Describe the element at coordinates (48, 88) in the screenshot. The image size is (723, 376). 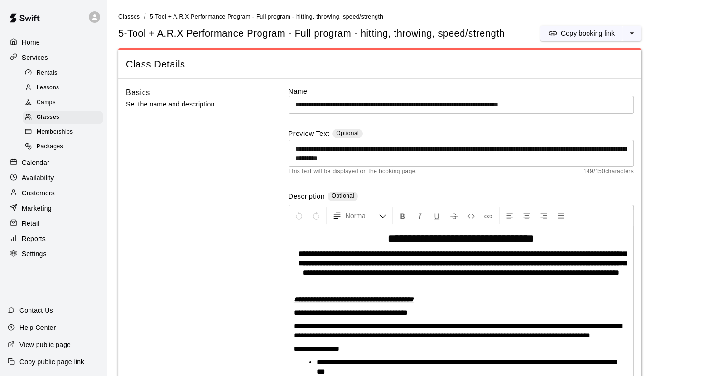
I see `span: Lessons` at that location.